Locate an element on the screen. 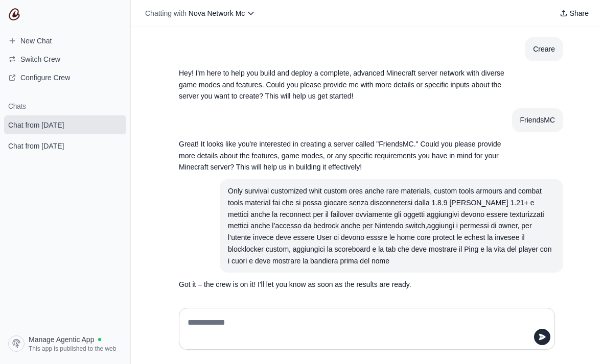 This screenshot has width=603, height=364. span: Configure Crew is located at coordinates (45, 78).